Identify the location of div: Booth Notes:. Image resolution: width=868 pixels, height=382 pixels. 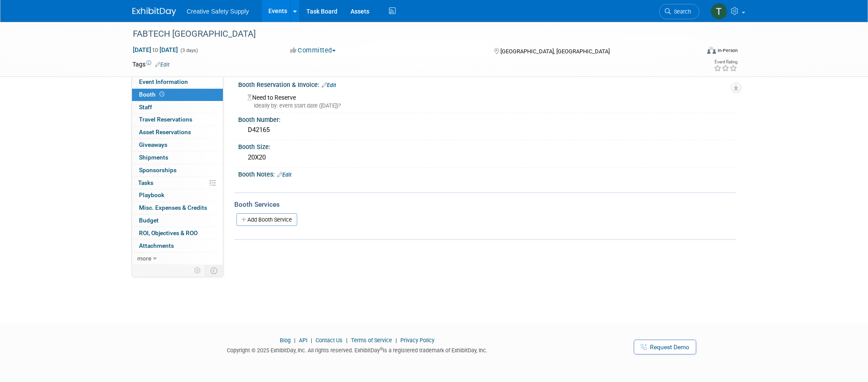
(487, 173).